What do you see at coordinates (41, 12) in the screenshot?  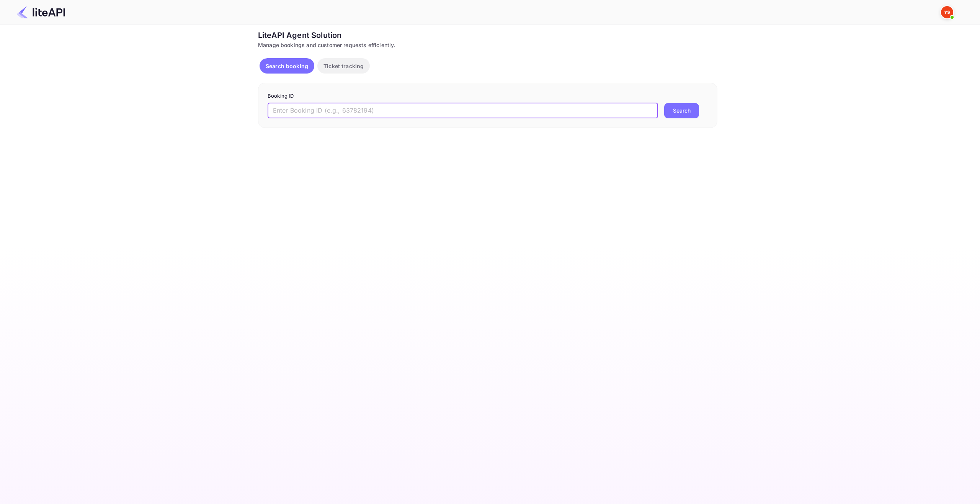 I see `img: LiteAPI Logo` at bounding box center [41, 12].